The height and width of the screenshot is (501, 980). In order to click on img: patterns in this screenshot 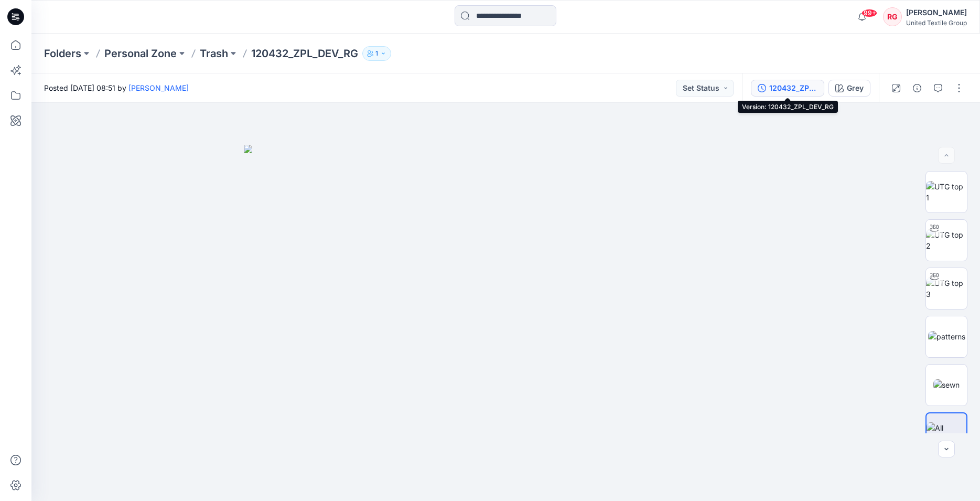, I will do `click(947, 336)`.